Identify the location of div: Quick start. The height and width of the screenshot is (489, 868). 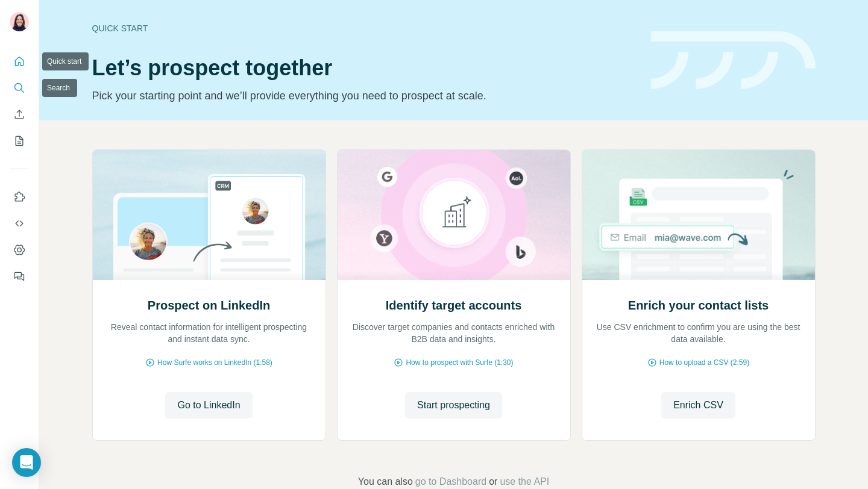
(364, 28).